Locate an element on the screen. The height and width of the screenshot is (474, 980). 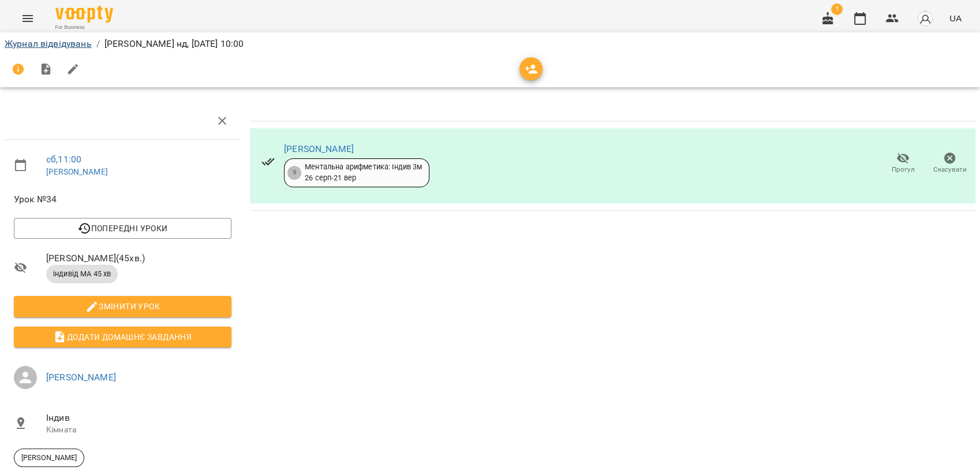
span: Додати домашнє завдання is located at coordinates (122, 337).